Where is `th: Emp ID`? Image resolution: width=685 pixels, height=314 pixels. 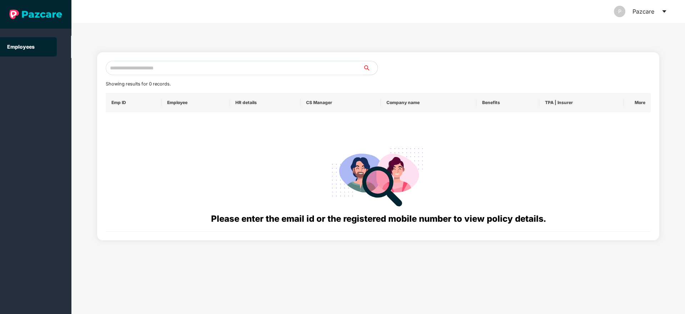
th: Emp ID is located at coordinates (134, 103).